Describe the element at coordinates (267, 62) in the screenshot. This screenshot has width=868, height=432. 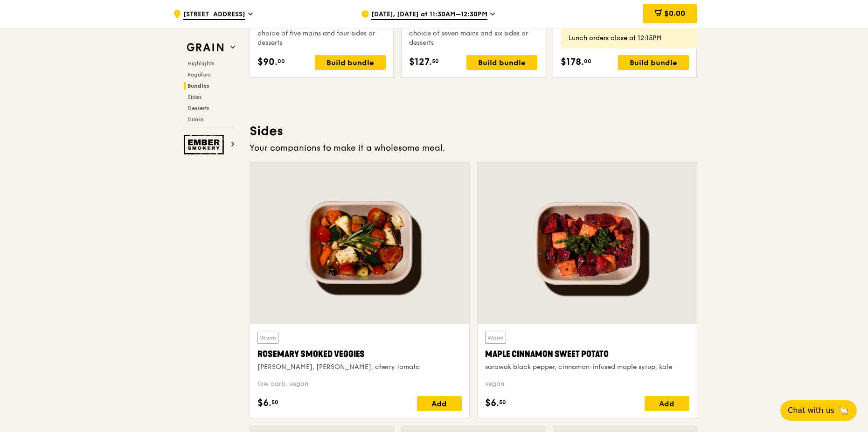
I see `span: $90.` at that location.